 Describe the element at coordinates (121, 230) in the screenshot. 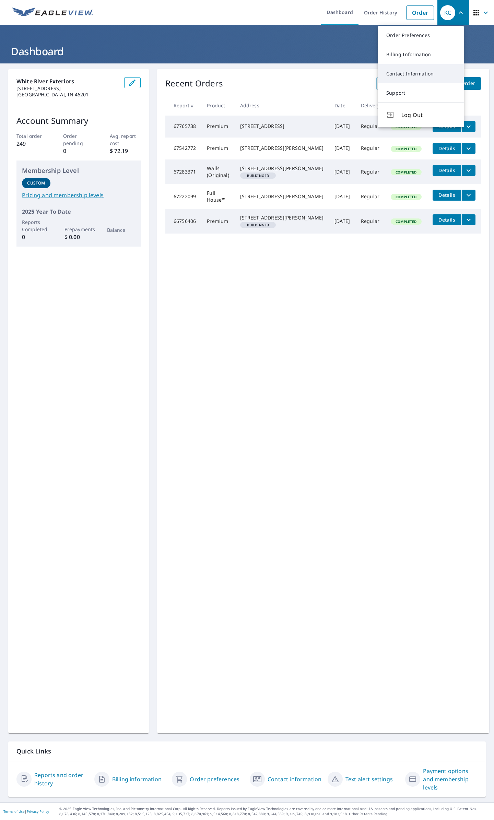

I see `p: Balance` at that location.